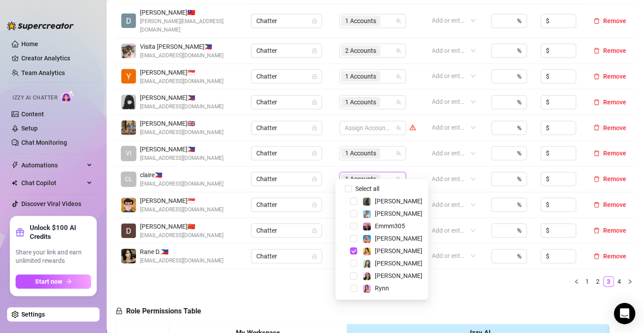  Describe the element at coordinates (382, 288) in the screenshot. I see `span: Rynn` at that location.